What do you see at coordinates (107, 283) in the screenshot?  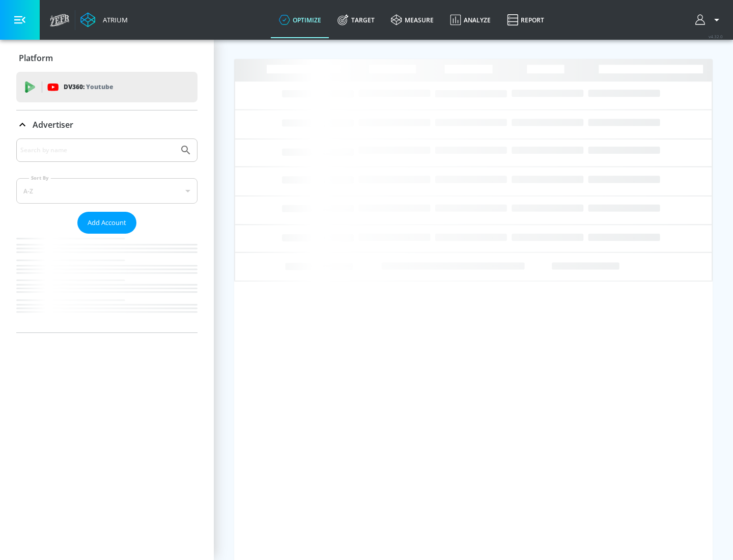 I see `nav: list of Advertiser` at bounding box center [107, 283].